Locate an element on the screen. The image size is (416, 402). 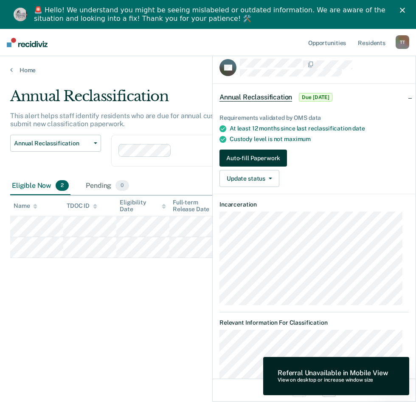
div: Close is located at coordinates (405, 10).